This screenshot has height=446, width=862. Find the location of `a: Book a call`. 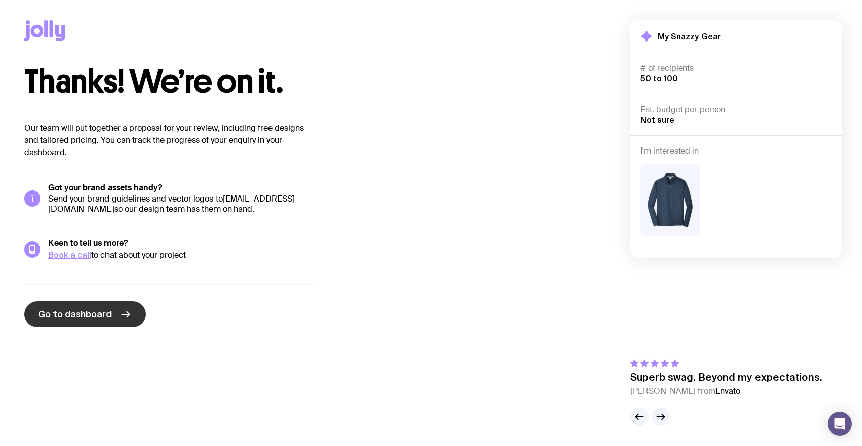

a: Book a call is located at coordinates (70, 254).